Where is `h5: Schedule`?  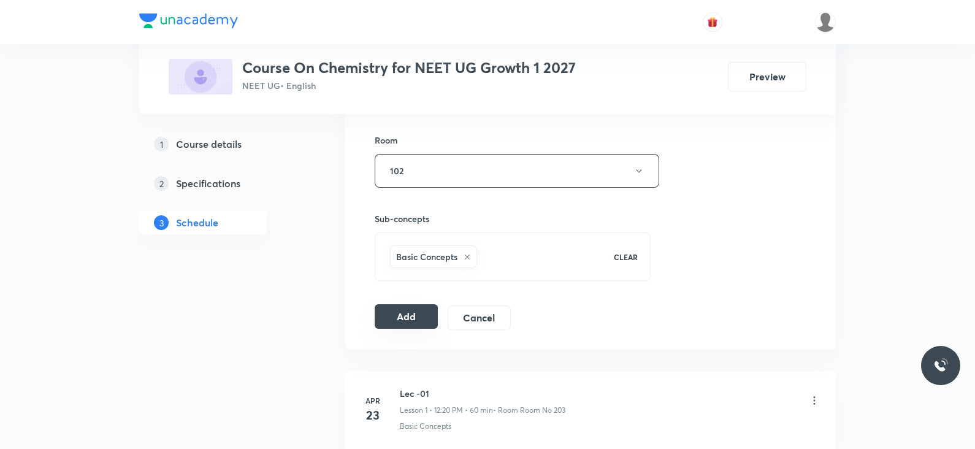
h5: Schedule is located at coordinates (197, 223).